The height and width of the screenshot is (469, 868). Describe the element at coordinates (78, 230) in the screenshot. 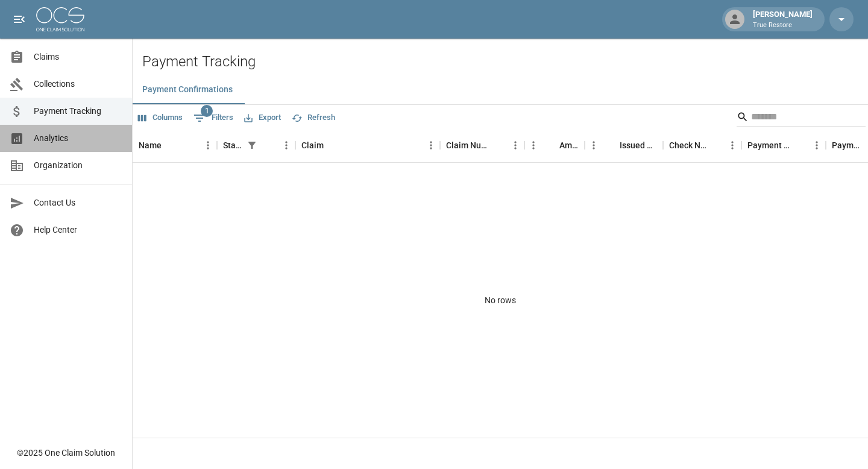

I see `span: Help Center` at that location.